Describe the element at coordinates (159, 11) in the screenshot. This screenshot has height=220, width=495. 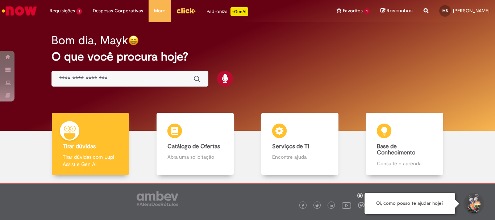
I see `span: More` at that location.